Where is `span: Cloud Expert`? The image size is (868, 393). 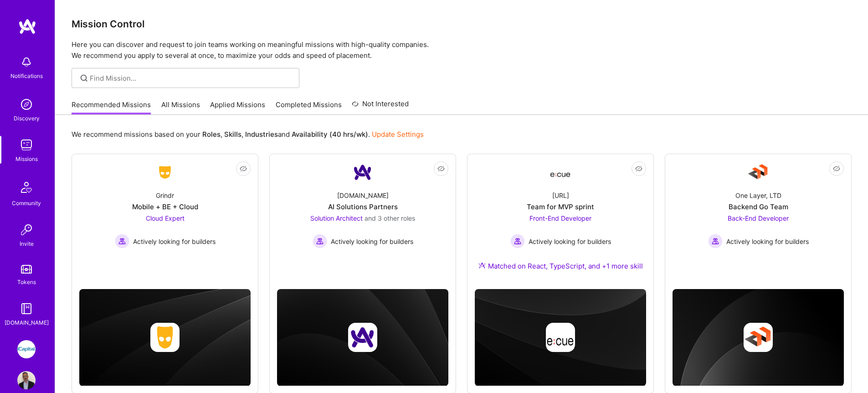
span: Cloud Expert is located at coordinates (165, 218).